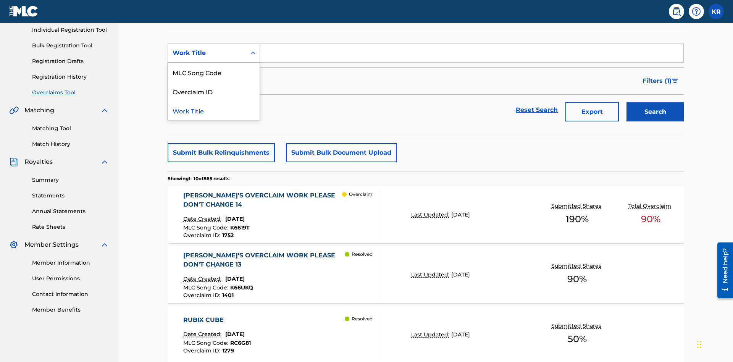 The height and width of the screenshot is (362, 733). I want to click on span: Filters ( 1 ), so click(657, 81).